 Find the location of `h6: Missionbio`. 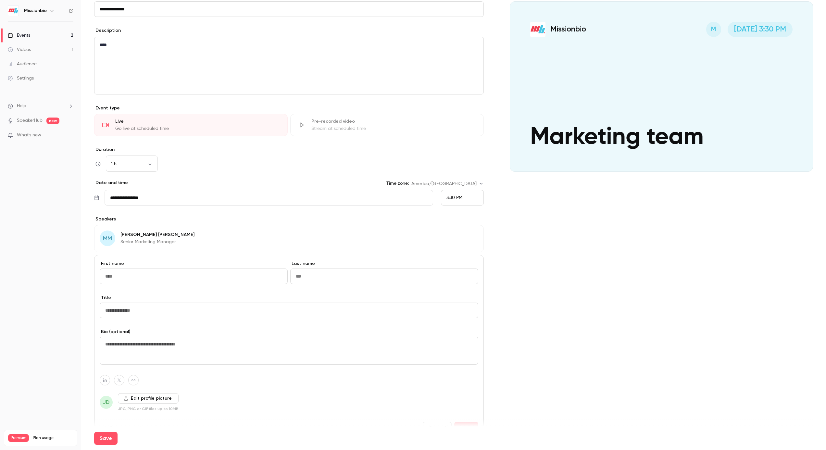

h6: Missionbio is located at coordinates (35, 11).